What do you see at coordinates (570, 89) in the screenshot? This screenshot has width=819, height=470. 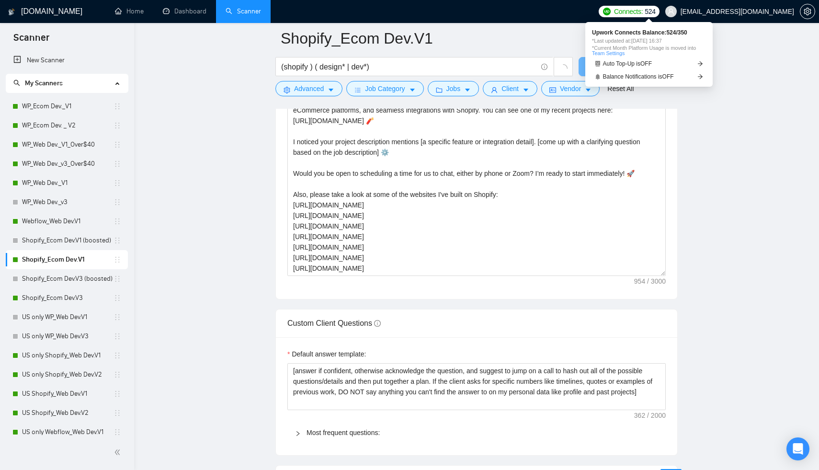 I see `button: idcardVendorcaret-down` at bounding box center [570, 89].